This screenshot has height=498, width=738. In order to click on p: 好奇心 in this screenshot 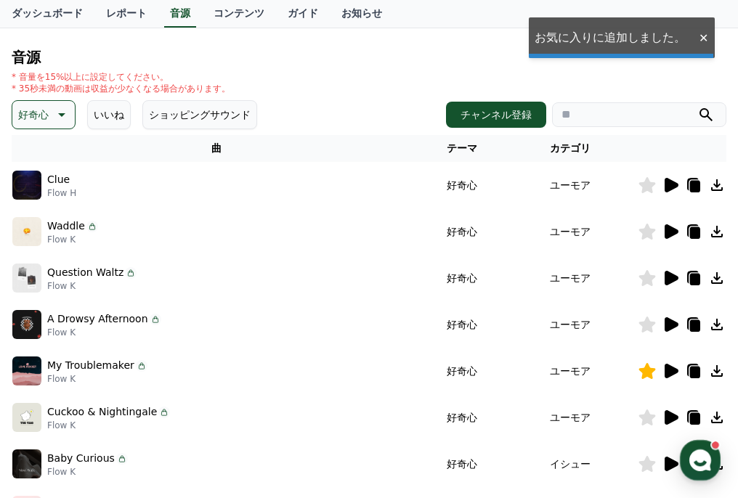, I will do `click(33, 115)`.